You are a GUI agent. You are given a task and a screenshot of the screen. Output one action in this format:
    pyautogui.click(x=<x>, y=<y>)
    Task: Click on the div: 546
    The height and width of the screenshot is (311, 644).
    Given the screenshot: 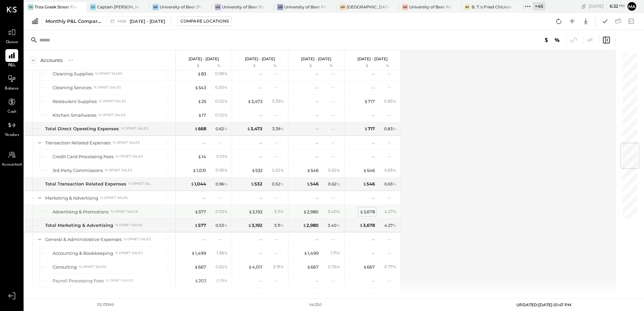 What is the action you would take?
    pyautogui.click(x=312, y=170)
    